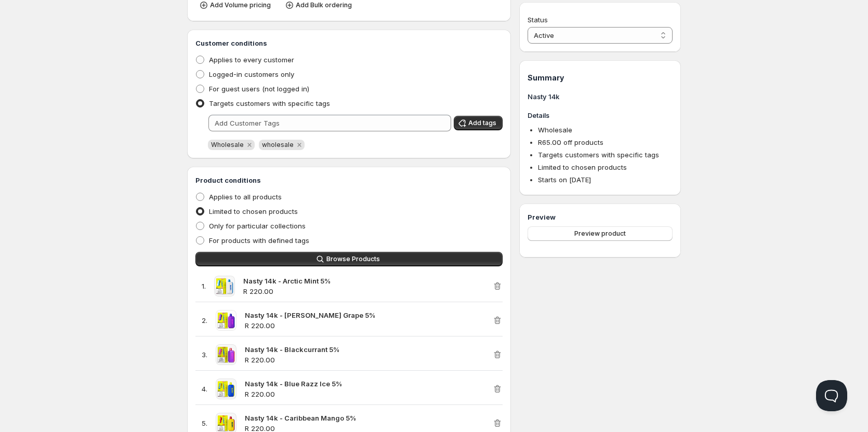 The width and height of the screenshot is (868, 432). Describe the element at coordinates (600, 233) in the screenshot. I see `span: Preview product` at that location.